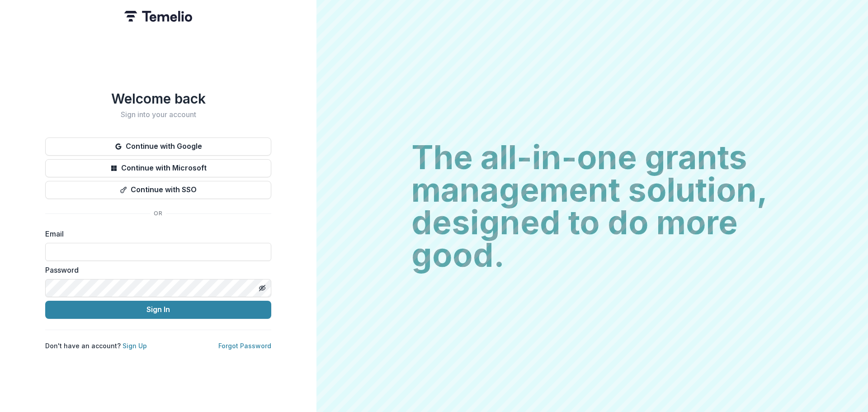 The height and width of the screenshot is (412, 868). What do you see at coordinates (155, 234) in the screenshot?
I see `label: Email` at bounding box center [155, 234].